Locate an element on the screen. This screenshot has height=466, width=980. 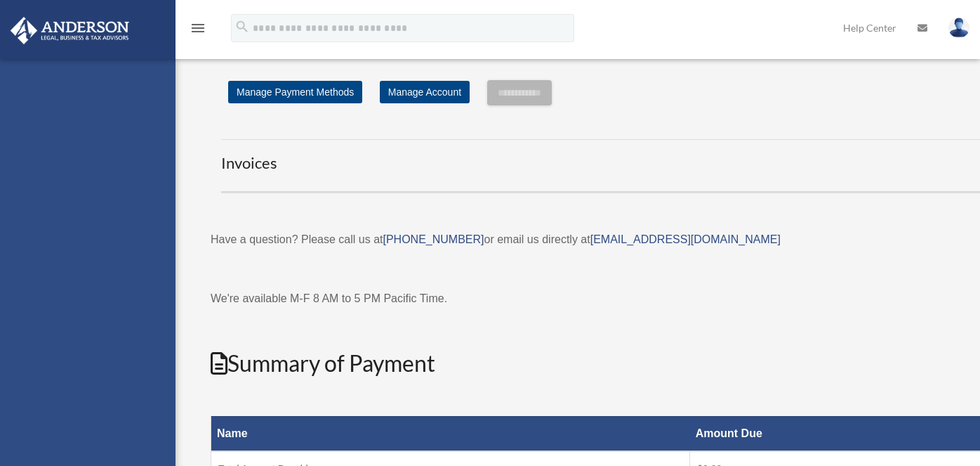
a: menu is located at coordinates (198, 31).